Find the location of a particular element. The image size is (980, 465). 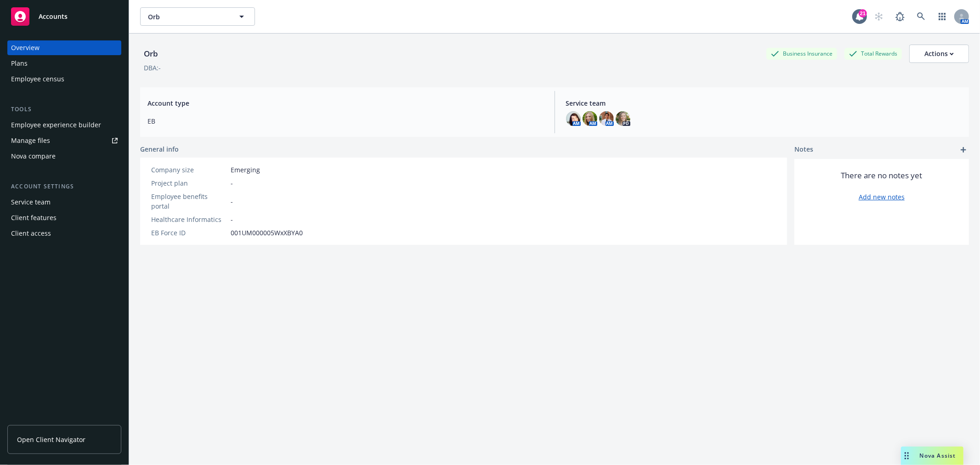

div: Drag to move is located at coordinates (906, 456).